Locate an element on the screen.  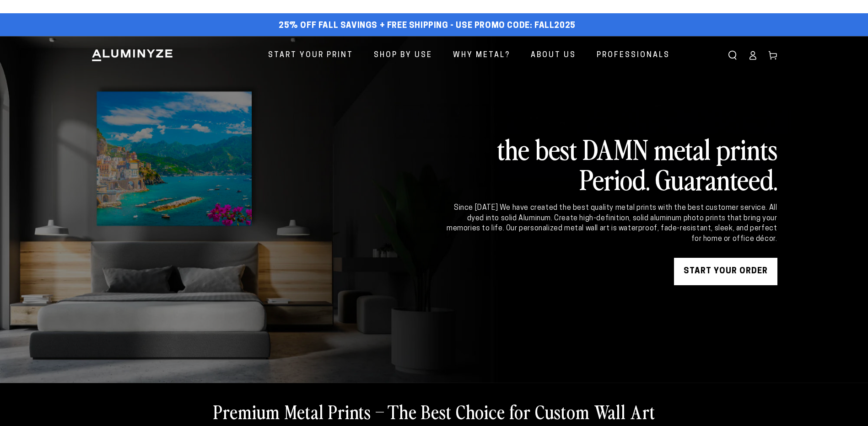
a: START YOUR Order is located at coordinates (725, 272).